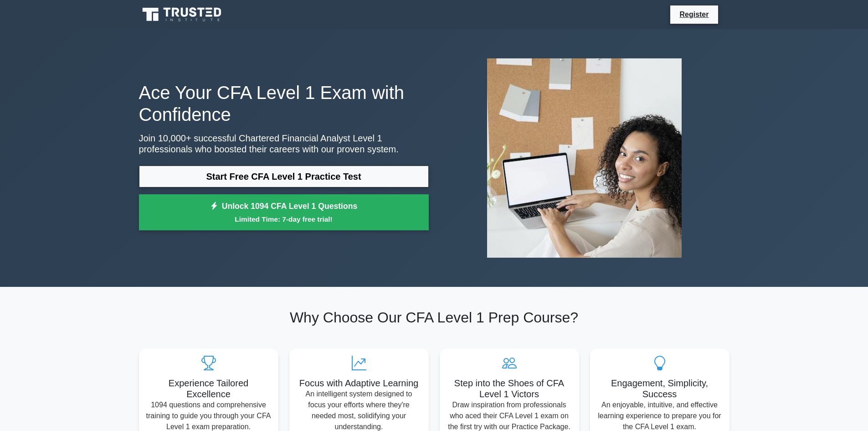 The width and height of the screenshot is (868, 431). Describe the element at coordinates (434, 317) in the screenshot. I see `h2: Why Choose Our CFA Level 1 Prep Course?` at that location.